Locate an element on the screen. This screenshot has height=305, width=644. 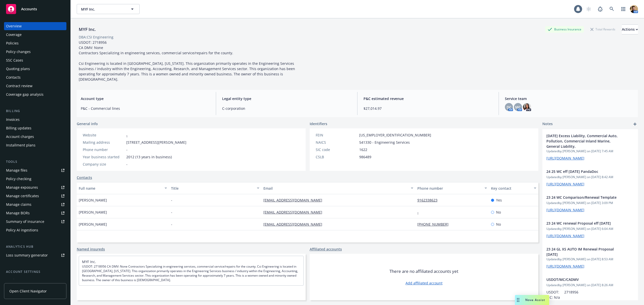
span: Accounts is located at coordinates (29, 9).